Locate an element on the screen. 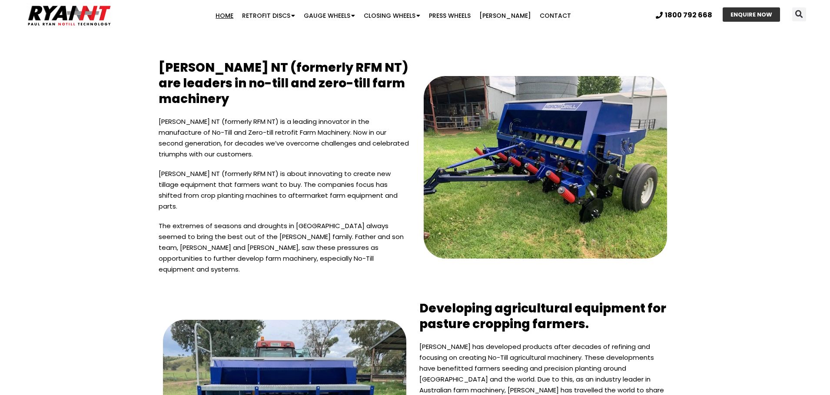 Image resolution: width=830 pixels, height=395 pixels. span: ENQUIRE NOW is located at coordinates (751, 14).